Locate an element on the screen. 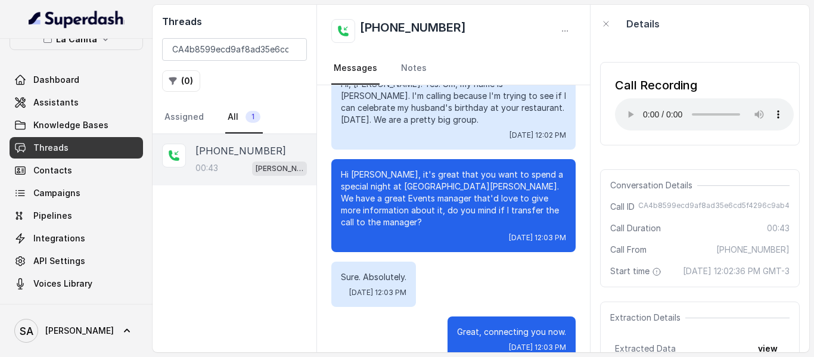 This screenshot has height=357, width=814. a: Dashboard is located at coordinates (76, 80).